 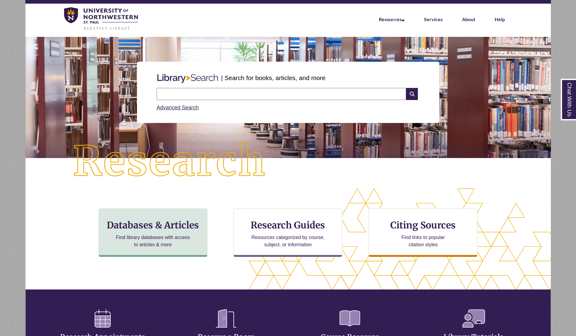 I want to click on a: About, so click(x=469, y=19).